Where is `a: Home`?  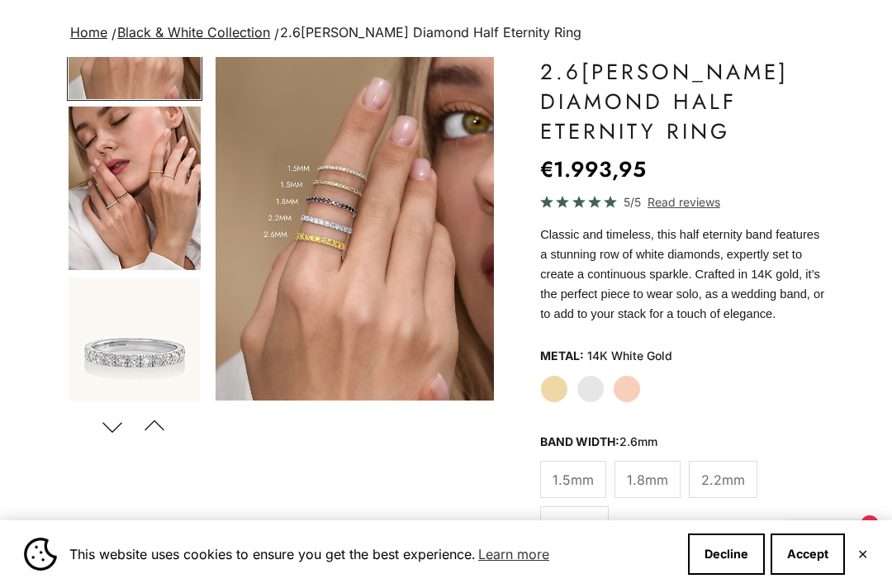 a: Home is located at coordinates (89, 32).